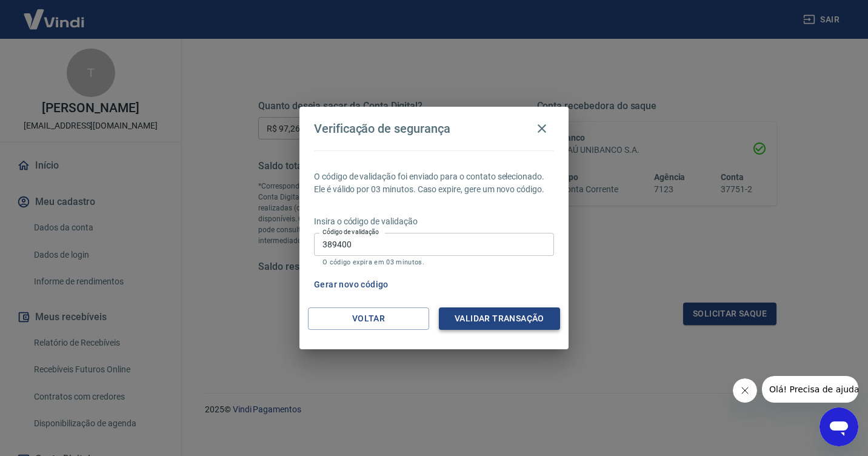 The width and height of the screenshot is (868, 456). I want to click on button: Validar transação, so click(499, 319).